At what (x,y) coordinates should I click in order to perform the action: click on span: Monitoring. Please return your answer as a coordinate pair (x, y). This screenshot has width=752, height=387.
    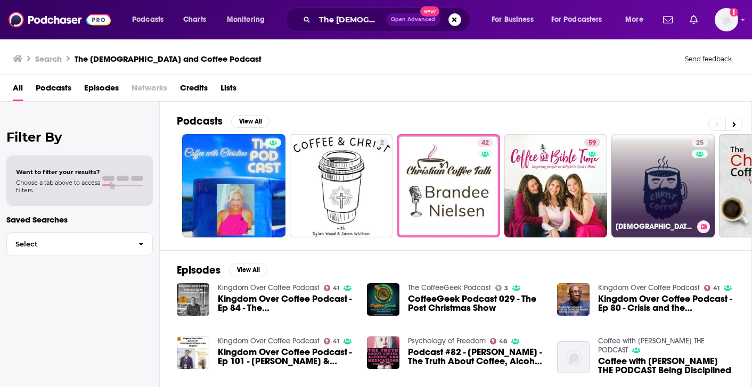
    Looking at the image, I should click on (246, 20).